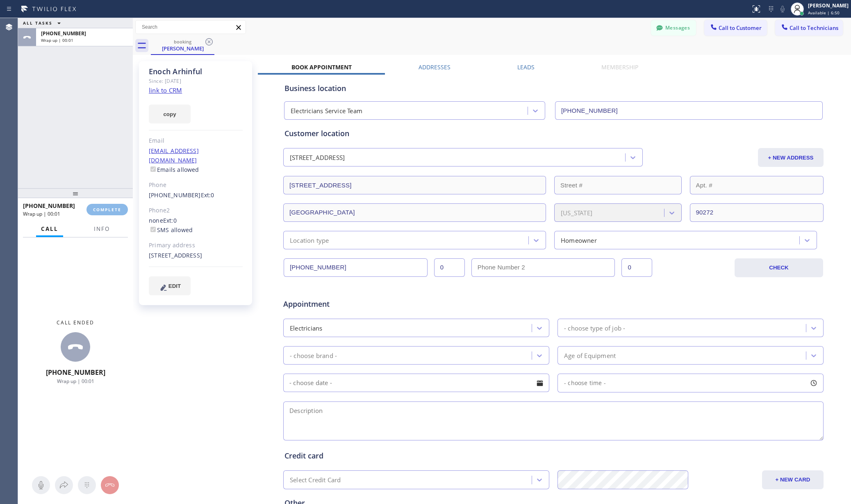  Describe the element at coordinates (196, 245) in the screenshot. I see `div: Primary address` at that location.